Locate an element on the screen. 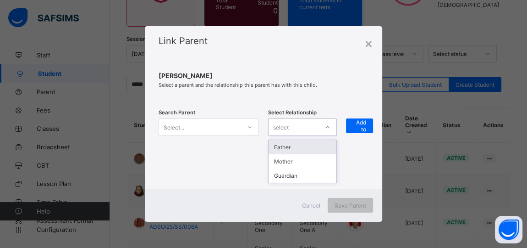  span: Select a parent and the relationship this parent has with this child. is located at coordinates (264, 85).